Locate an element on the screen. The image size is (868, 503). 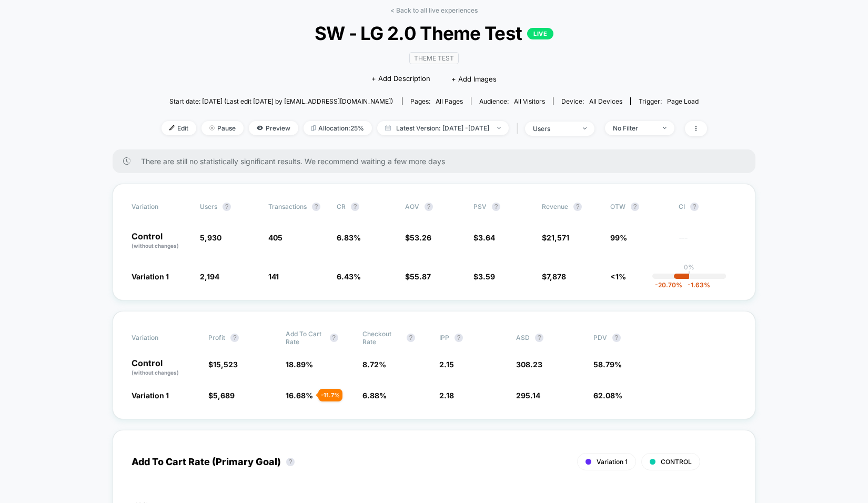
span: + Add Description is located at coordinates (401, 79).